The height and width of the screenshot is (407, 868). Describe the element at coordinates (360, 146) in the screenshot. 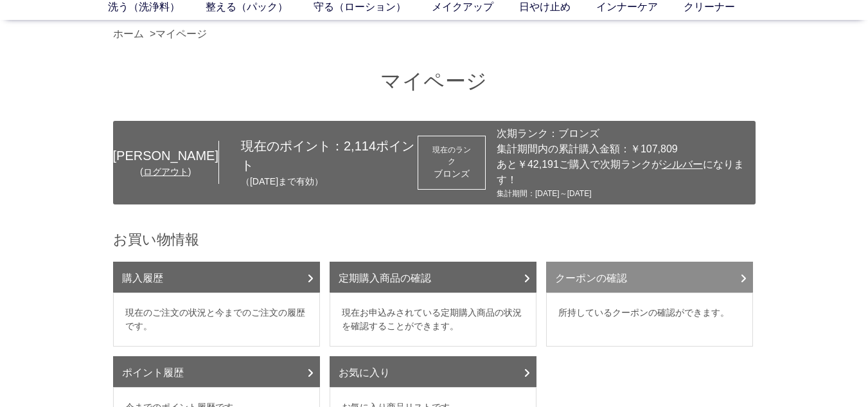

I see `span: 2,114` at that location.